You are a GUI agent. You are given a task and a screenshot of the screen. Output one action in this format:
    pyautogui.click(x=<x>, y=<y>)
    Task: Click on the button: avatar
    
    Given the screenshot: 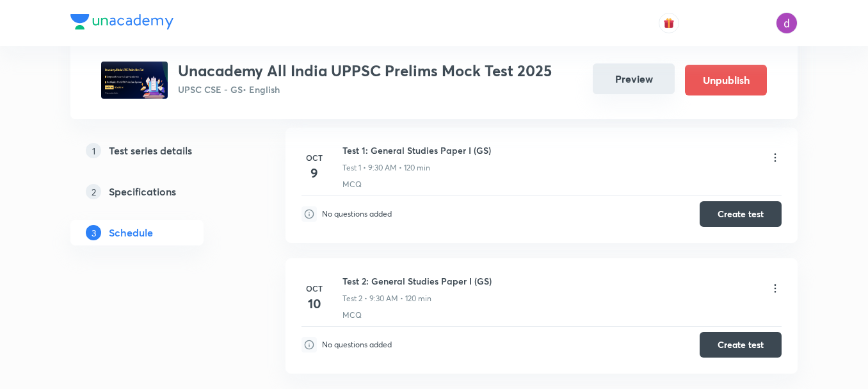 What is the action you would take?
    pyautogui.click(x=669, y=23)
    